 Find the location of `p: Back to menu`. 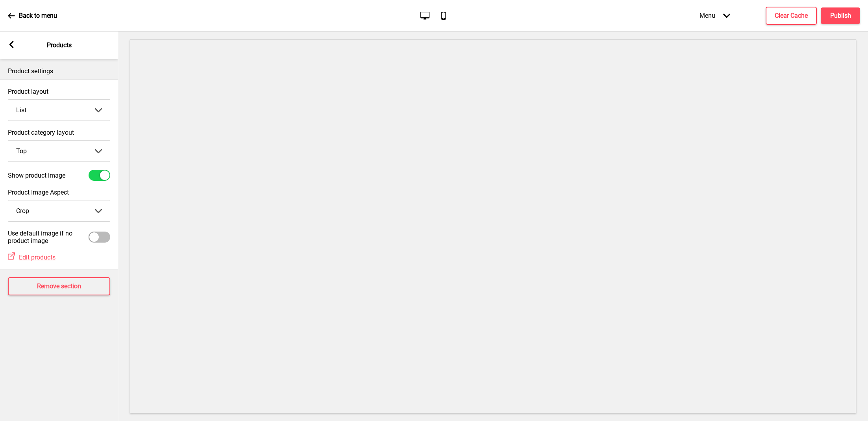

p: Back to menu is located at coordinates (38, 16).